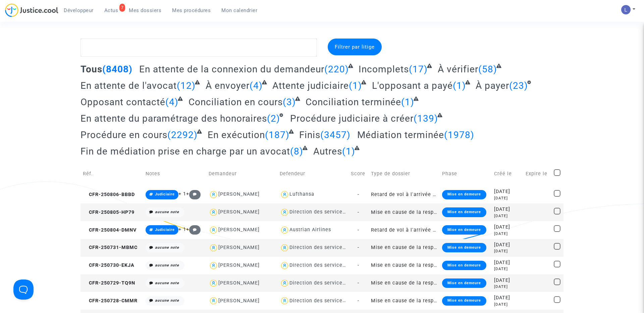 This screenshot has height=313, width=644. What do you see at coordinates (404, 195) in the screenshot?
I see `td: Retard de vol à l'arrivée (Règlement CE n°261/2004)` at bounding box center [404, 195].